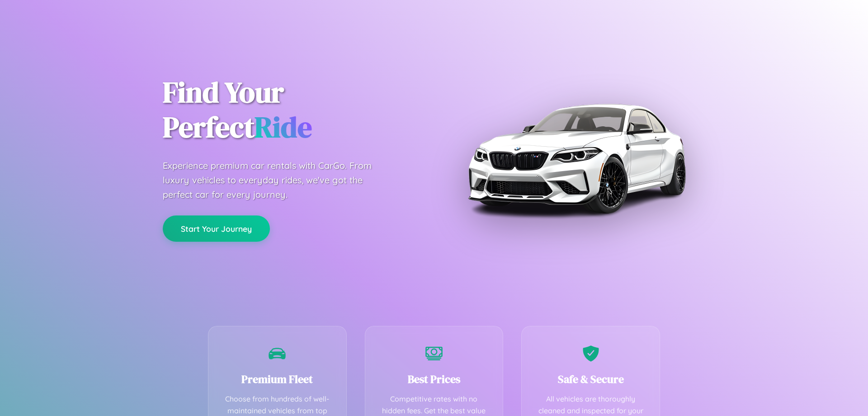 The image size is (868, 416). What do you see at coordinates (277, 379) in the screenshot?
I see `h3: Premium Fleet` at bounding box center [277, 379].